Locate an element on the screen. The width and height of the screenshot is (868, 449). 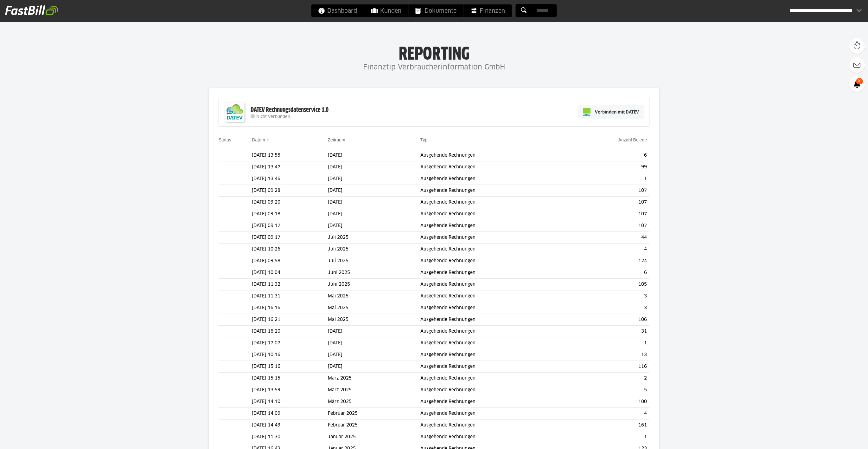
a: Datum is located at coordinates (259, 140).